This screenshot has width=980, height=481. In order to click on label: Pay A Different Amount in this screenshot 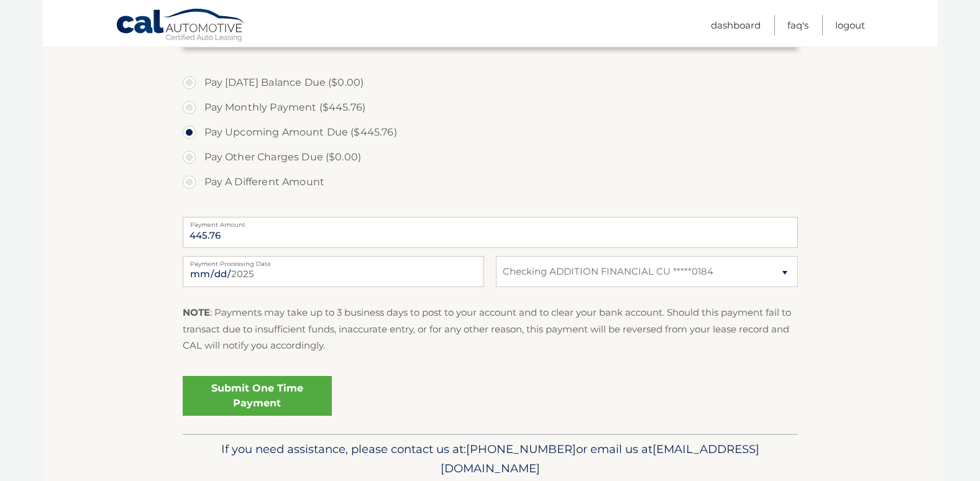, I will do `click(490, 182)`.